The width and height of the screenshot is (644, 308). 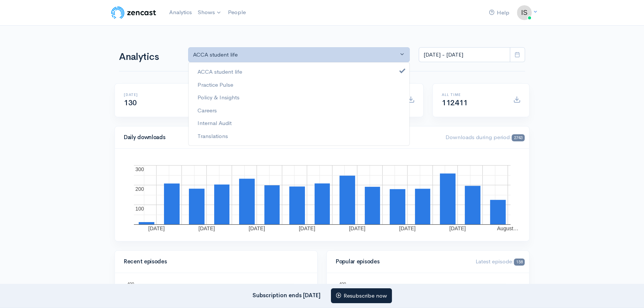 What do you see at coordinates (401, 262) in the screenshot?
I see `h4: Popular episodes` at bounding box center [401, 262].